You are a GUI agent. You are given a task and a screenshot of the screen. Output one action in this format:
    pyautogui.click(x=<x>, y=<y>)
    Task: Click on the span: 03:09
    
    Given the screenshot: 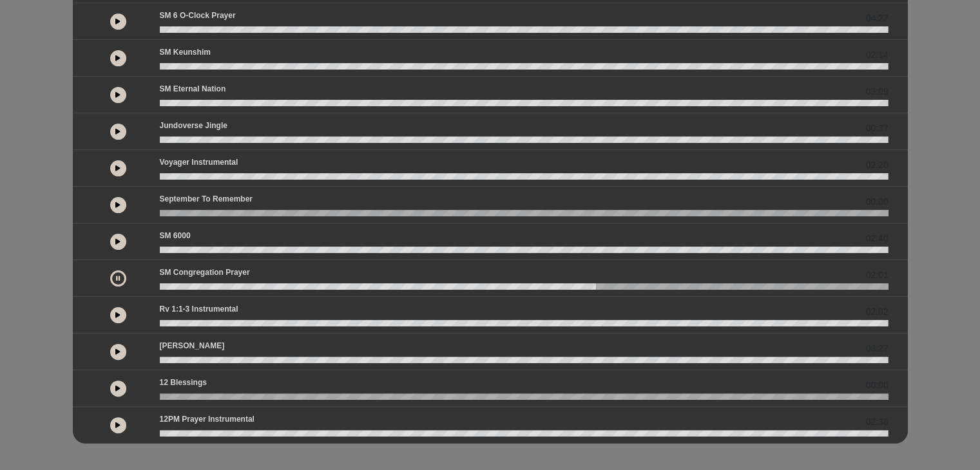 What is the action you would take?
    pyautogui.click(x=877, y=91)
    